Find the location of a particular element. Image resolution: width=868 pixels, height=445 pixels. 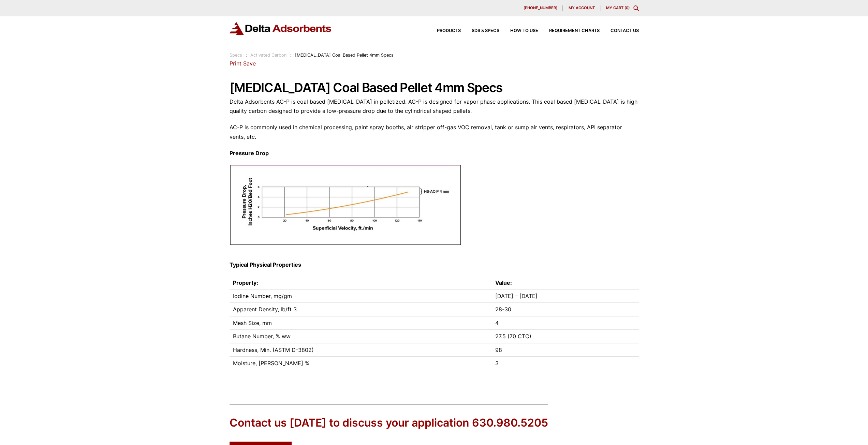

a: How to Use is located at coordinates (519, 30).